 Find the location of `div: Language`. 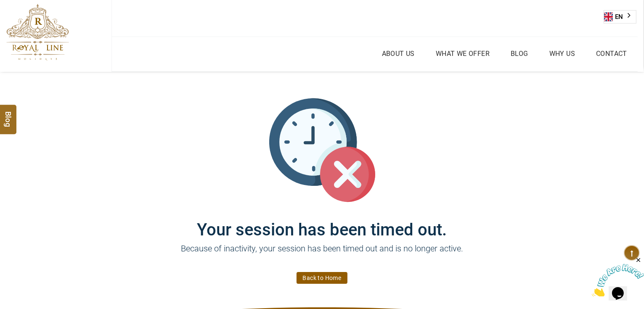

div: Language is located at coordinates (620, 17).